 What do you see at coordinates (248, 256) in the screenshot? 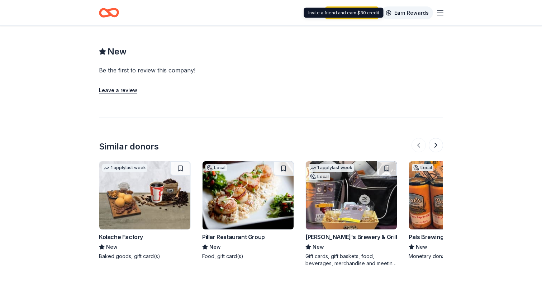
I see `div: Food, gift card(s)` at bounding box center [248, 256].